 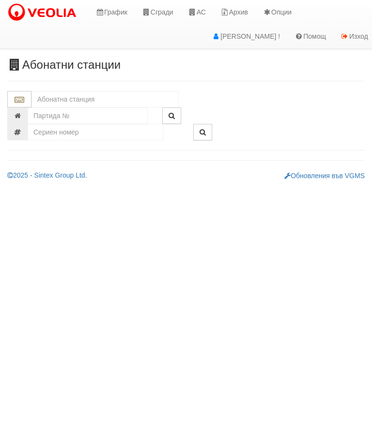 What do you see at coordinates (88, 116) in the screenshot?
I see `input: Партида №` at bounding box center [88, 116].